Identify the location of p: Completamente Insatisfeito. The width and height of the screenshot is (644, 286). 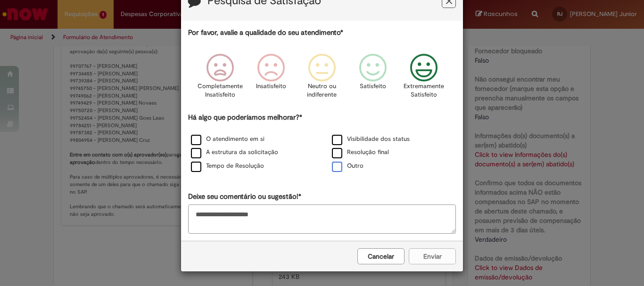
(220, 90).